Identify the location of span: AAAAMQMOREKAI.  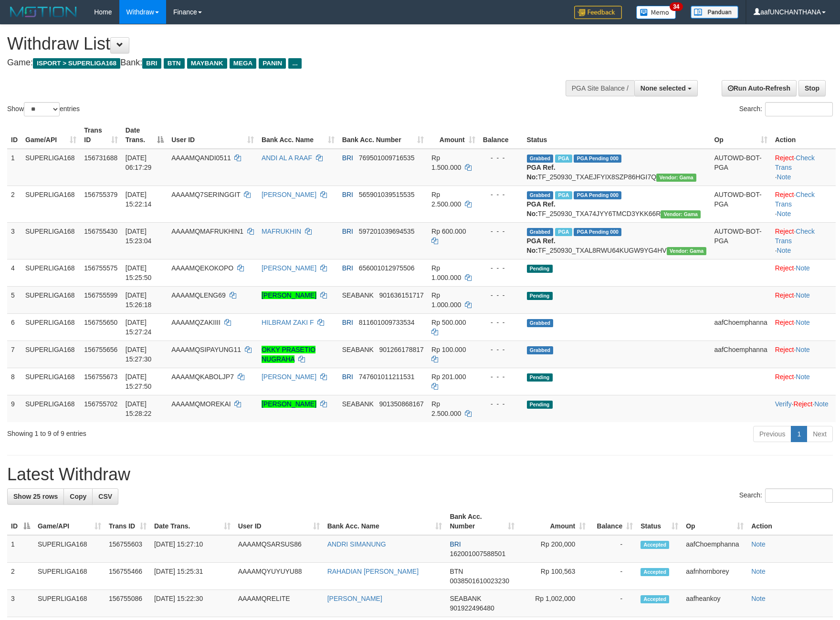
(201, 404).